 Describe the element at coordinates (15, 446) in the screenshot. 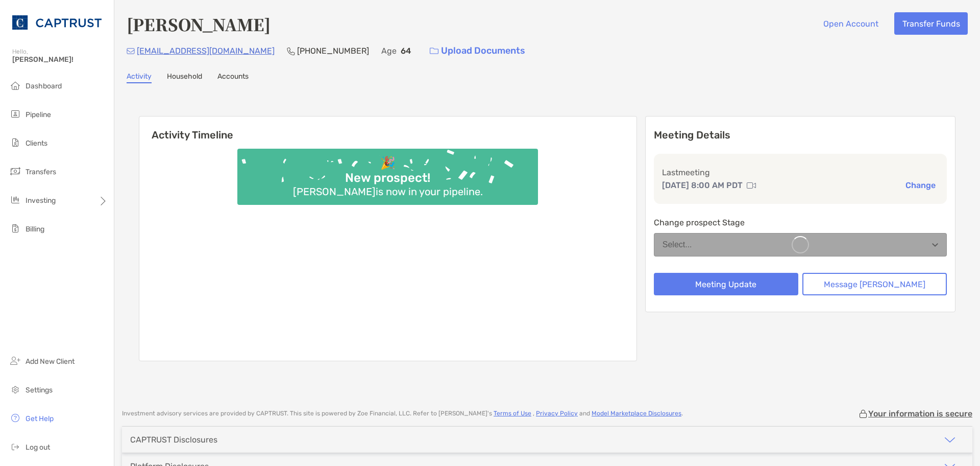

I see `img: logout icon` at that location.